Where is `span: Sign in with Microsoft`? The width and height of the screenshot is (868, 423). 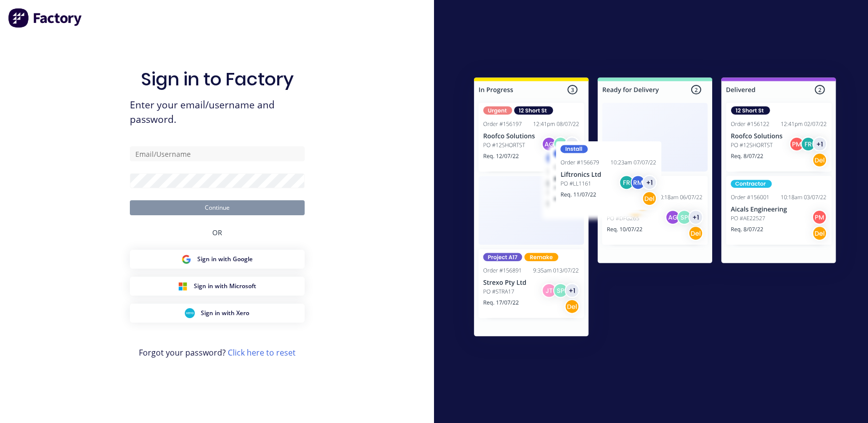 span: Sign in with Microsoft is located at coordinates (224, 286).